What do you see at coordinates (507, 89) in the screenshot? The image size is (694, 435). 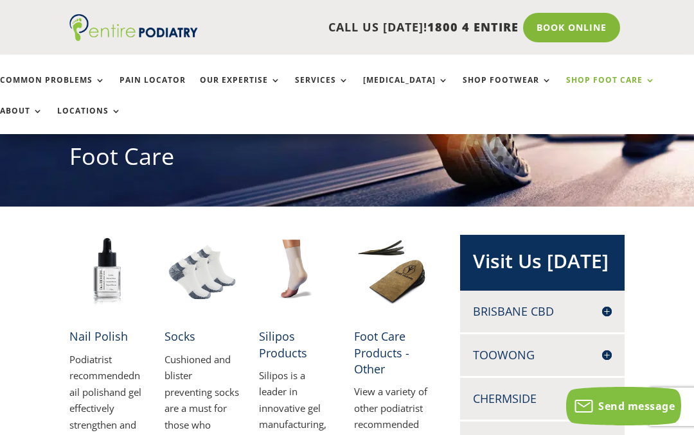 I see `a: Shop Footwear` at bounding box center [507, 89].